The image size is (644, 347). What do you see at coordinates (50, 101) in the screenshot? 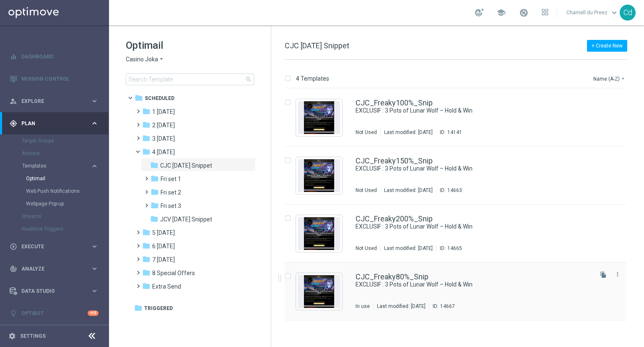
I see `div: Explore` at bounding box center [50, 101].